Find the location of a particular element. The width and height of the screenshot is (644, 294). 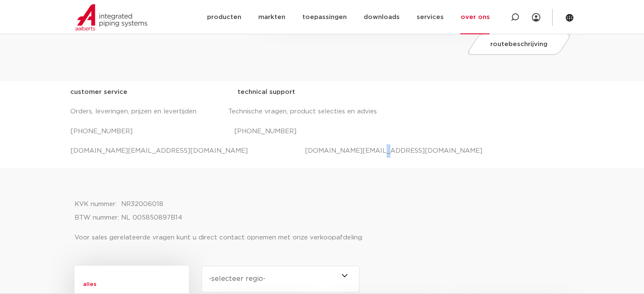

a: routebeschrijving is located at coordinates (519, 44).